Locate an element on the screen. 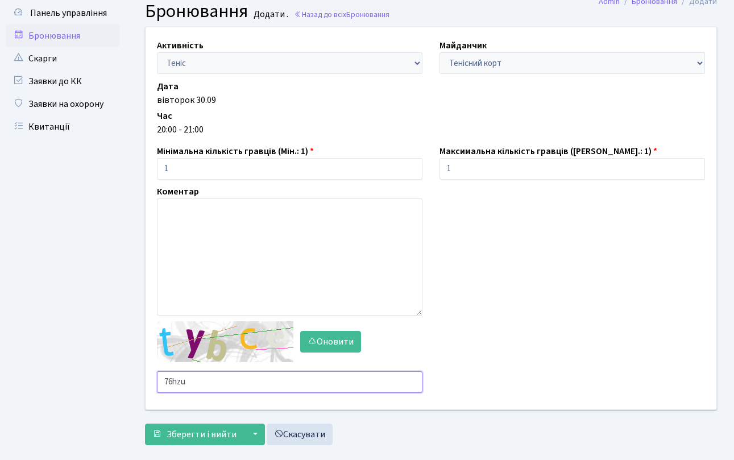 This screenshot has height=460, width=734. label: Майданчик is located at coordinates (463, 45).